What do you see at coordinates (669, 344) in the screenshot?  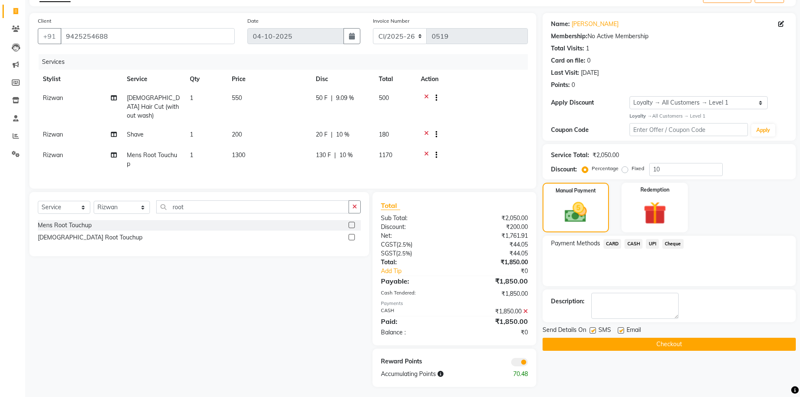 I see `button: Checkout` at bounding box center [669, 344].